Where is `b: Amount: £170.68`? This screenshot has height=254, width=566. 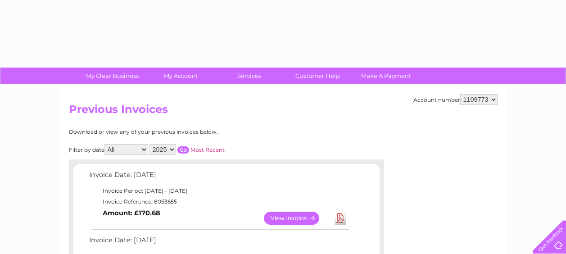 b: Amount: £170.68 is located at coordinates (132, 213).